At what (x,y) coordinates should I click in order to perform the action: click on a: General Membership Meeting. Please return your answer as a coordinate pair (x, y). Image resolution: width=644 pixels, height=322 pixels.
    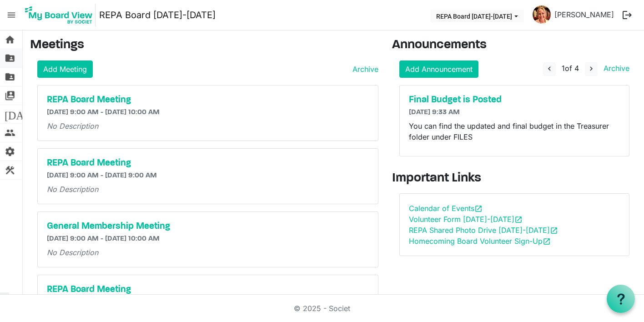
    Looking at the image, I should click on (208, 227).